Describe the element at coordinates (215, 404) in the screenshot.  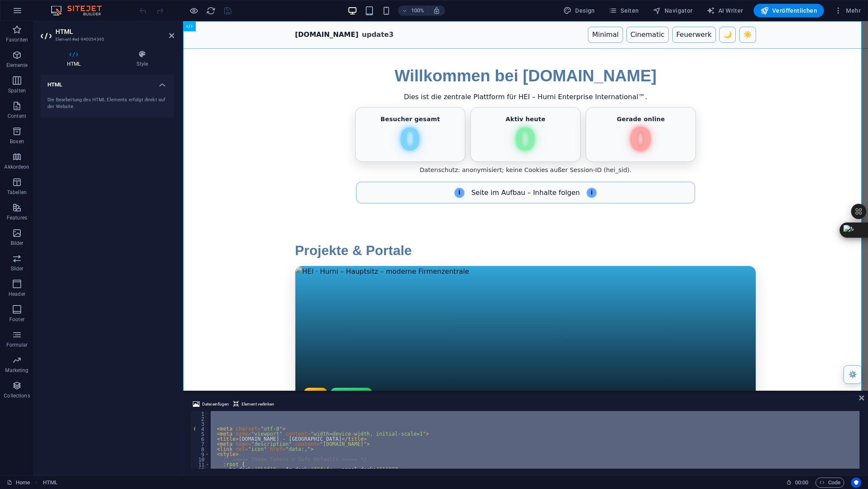
I see `span: Datei einfügen` at that location.